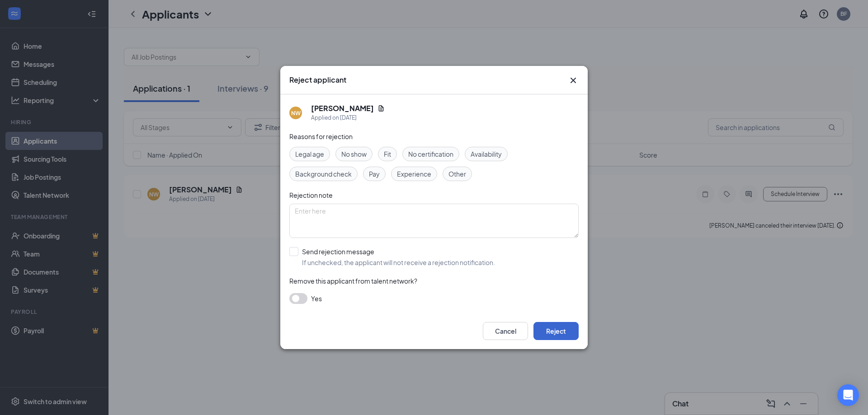  I want to click on span: Availability, so click(486, 154).